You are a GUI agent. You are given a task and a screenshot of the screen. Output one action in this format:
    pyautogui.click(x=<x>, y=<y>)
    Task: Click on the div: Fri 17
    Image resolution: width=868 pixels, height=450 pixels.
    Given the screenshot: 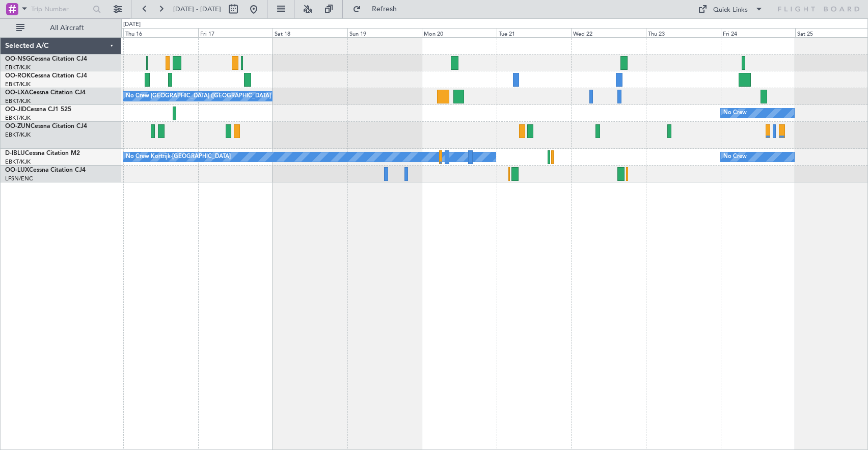 What is the action you would take?
    pyautogui.click(x=235, y=33)
    